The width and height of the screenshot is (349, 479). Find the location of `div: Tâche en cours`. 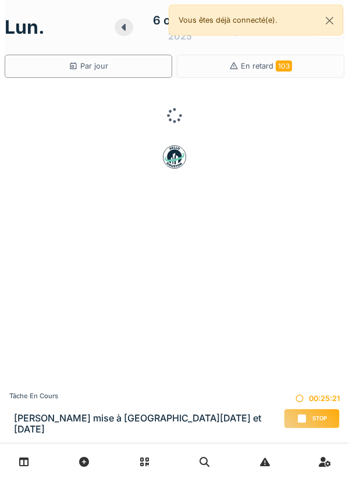

div: Tâche en cours is located at coordinates (146, 396).